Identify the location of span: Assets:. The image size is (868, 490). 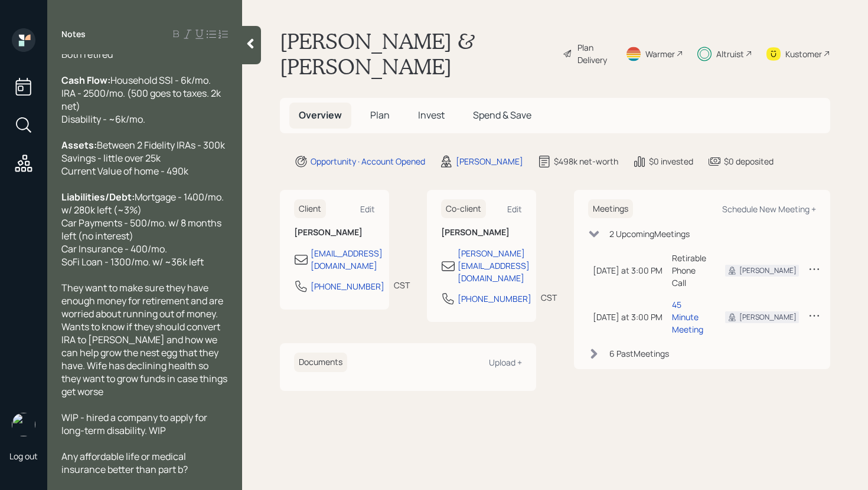
(79, 145).